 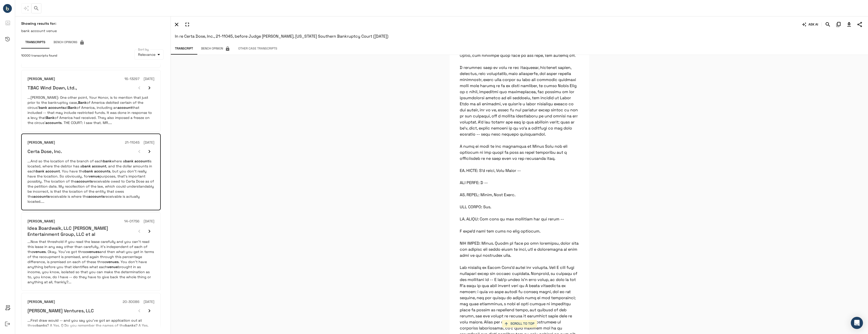 I want to click on p: ...Now that threshold if you read the lease carefully and you can’t read this lease in any way ot..., so click(x=91, y=262).